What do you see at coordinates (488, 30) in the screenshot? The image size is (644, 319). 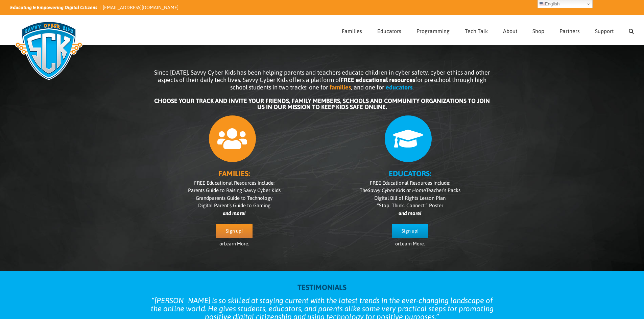 I see `nav: Main Menu` at bounding box center [488, 30].